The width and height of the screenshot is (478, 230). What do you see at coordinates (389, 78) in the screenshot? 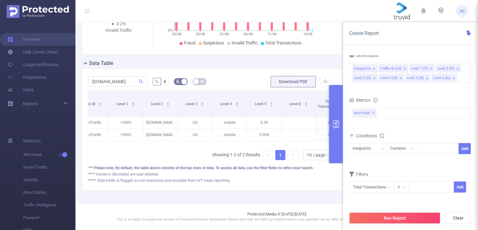
I see `div: Level 4 (l4)` at bounding box center [389, 78].